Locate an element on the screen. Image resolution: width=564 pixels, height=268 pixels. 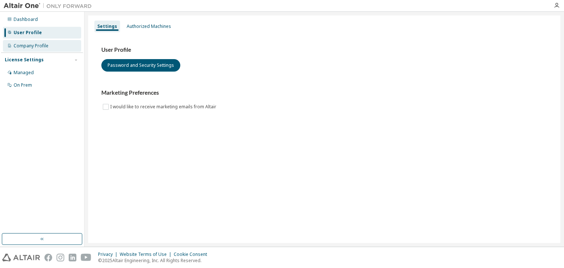
img: Altair One is located at coordinates (50, 6).